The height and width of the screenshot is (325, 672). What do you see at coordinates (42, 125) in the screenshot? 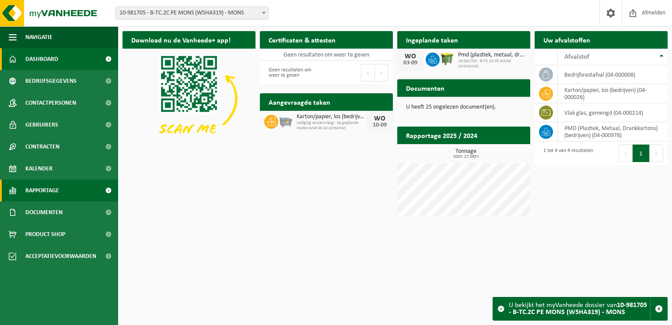
I see `span: Gebruikers` at bounding box center [42, 125].